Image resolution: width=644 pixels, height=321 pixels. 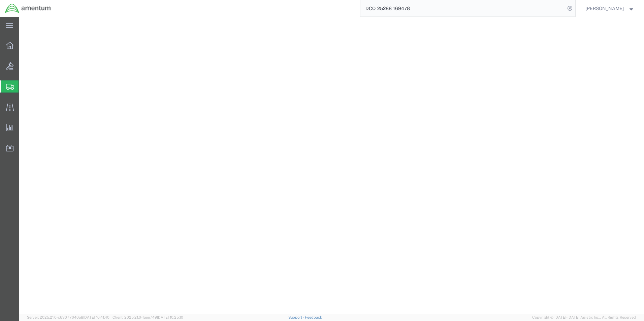 What do you see at coordinates (28, 8) in the screenshot?
I see `img: logo` at bounding box center [28, 8].